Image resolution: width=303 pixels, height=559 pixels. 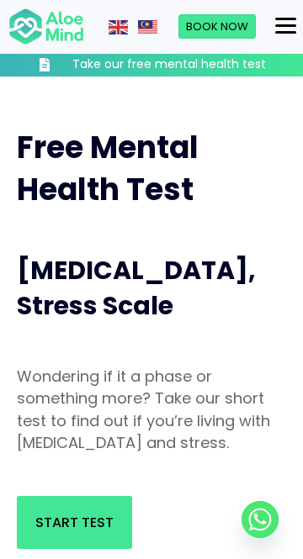 What do you see at coordinates (151, 409) in the screenshot?
I see `p: Wondering if it a phase or something more? Take our short test to find out if you’re living with ...` at bounding box center [151, 409].